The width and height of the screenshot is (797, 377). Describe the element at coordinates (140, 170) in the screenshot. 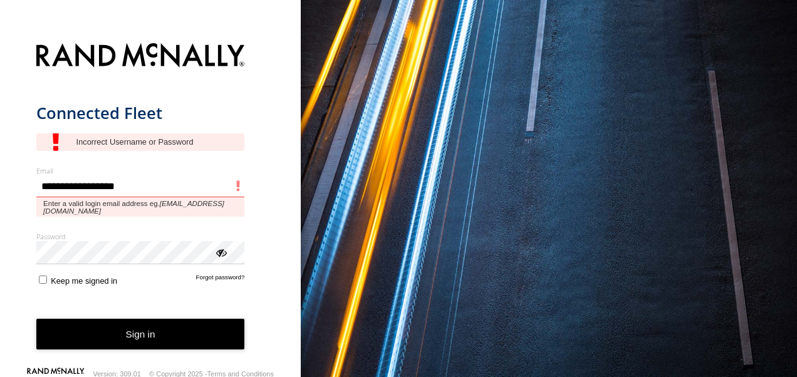

I see `label: Email` at that location.